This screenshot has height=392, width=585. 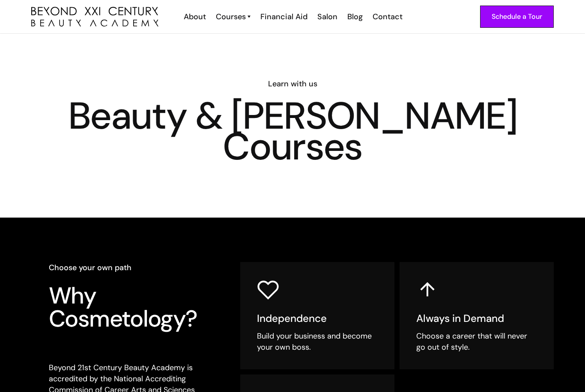 What do you see at coordinates (132, 268) in the screenshot?
I see `h6: Choose your own path` at bounding box center [132, 268].